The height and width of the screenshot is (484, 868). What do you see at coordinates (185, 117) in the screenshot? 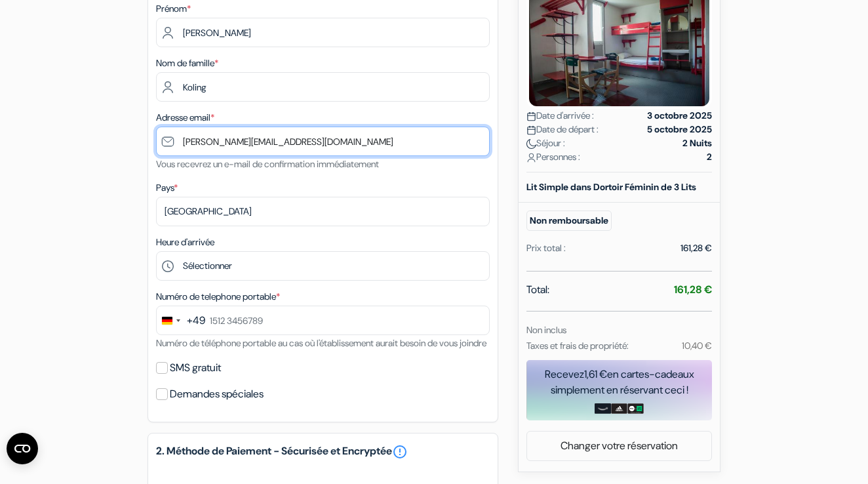
I see `label: Adresse email` at bounding box center [185, 117].